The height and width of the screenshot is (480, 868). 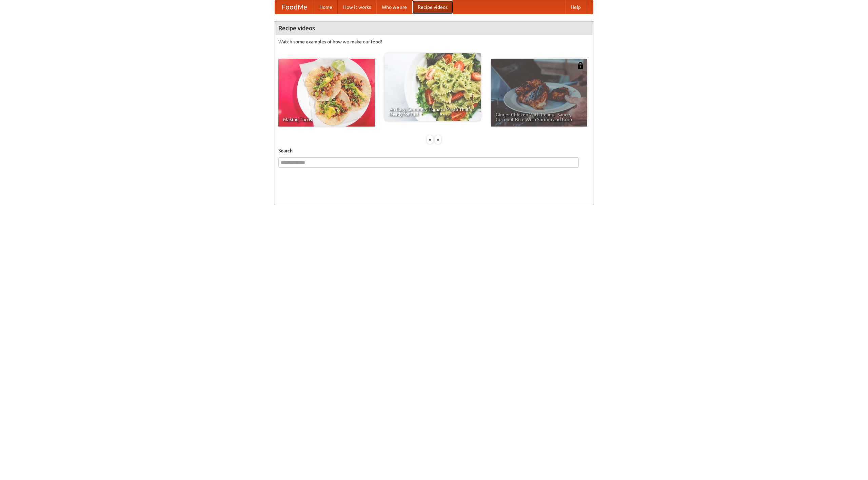 I want to click on img: 483408.png, so click(x=580, y=66).